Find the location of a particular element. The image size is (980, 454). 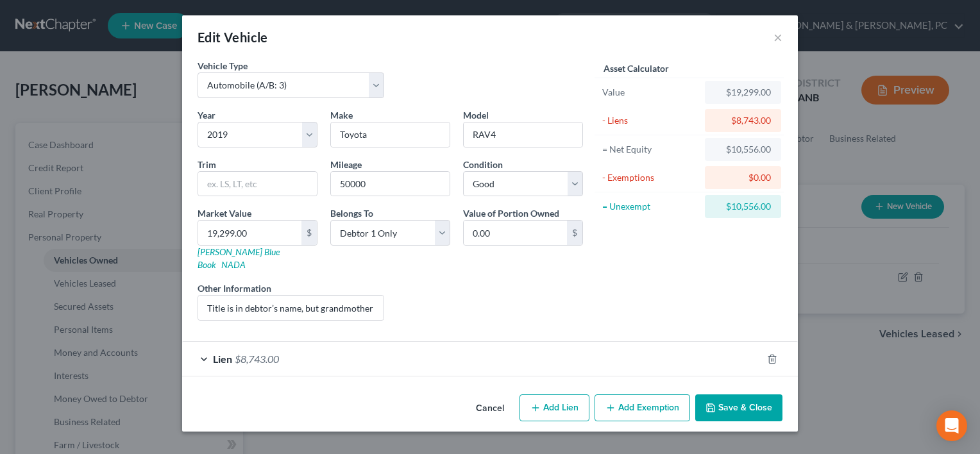

div: - Exemptions is located at coordinates (650, 178).